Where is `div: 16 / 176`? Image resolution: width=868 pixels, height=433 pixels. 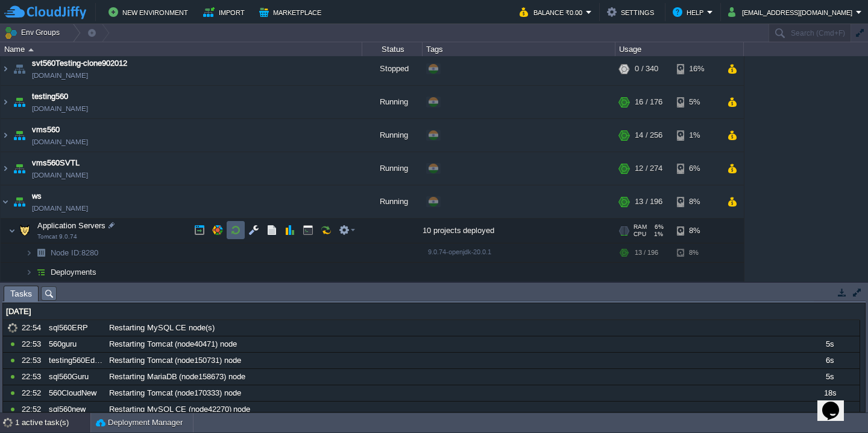 div: 16 / 176 is located at coordinates (649, 103).